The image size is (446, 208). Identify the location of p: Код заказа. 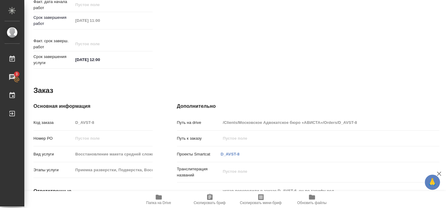
(53, 123).